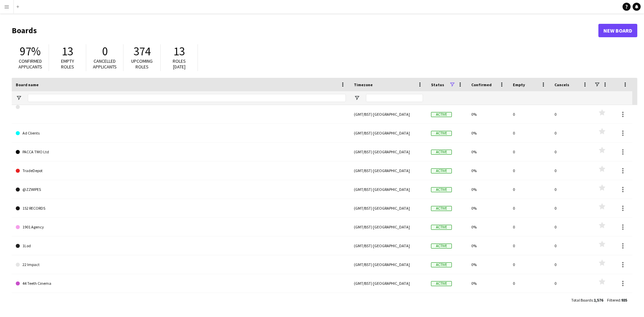 The height and width of the screenshot is (317, 644). Describe the element at coordinates (181, 189) in the screenshot. I see `a: @ZZWIPES` at that location.